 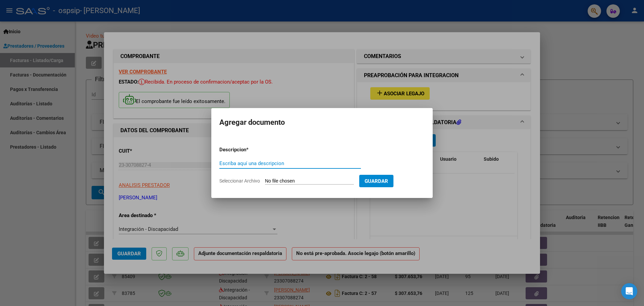 I want to click on span: Seleccionar Archivo, so click(x=239, y=181).